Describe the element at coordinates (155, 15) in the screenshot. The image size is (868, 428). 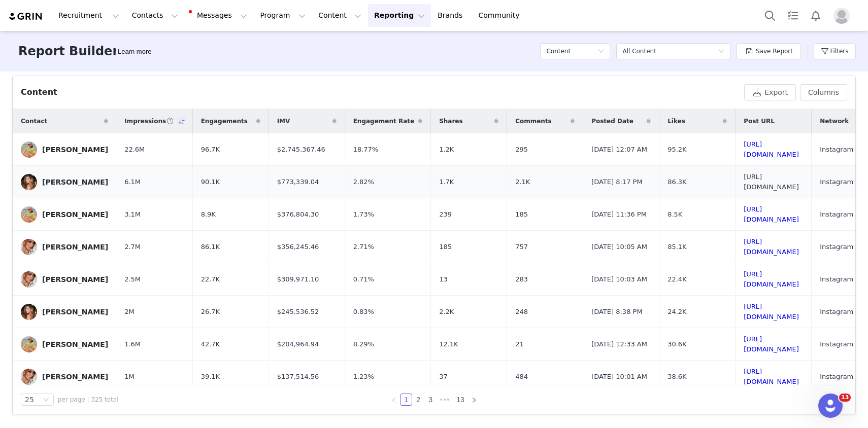
I see `button: Contacts` at that location.